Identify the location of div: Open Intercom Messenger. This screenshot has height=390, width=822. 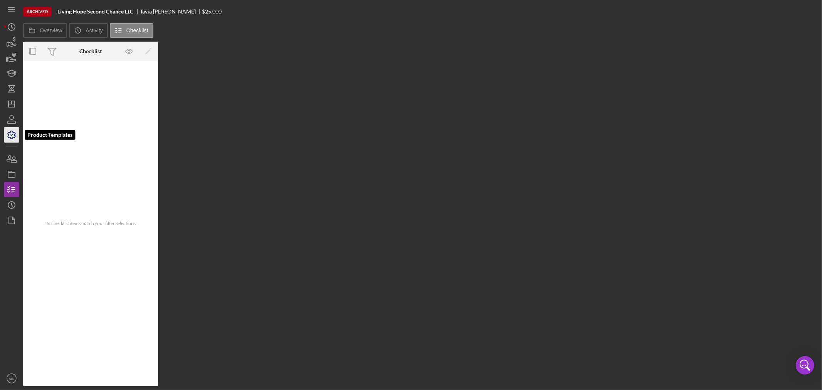
(805, 365).